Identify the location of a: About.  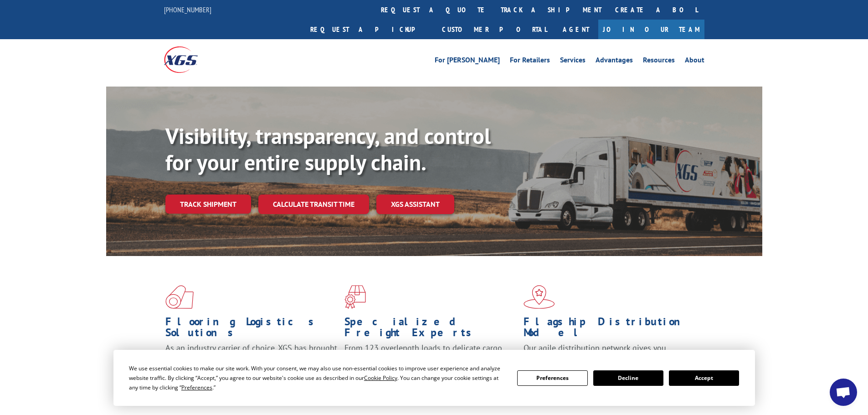
(694, 61).